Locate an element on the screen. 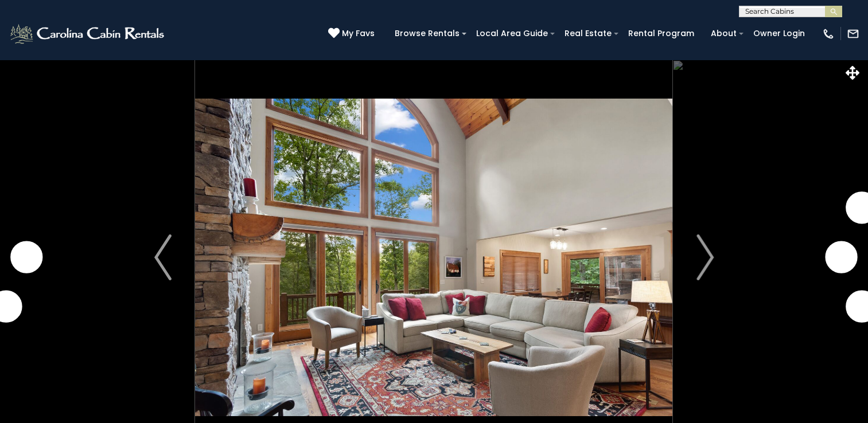  a: My Favs is located at coordinates (353, 34).